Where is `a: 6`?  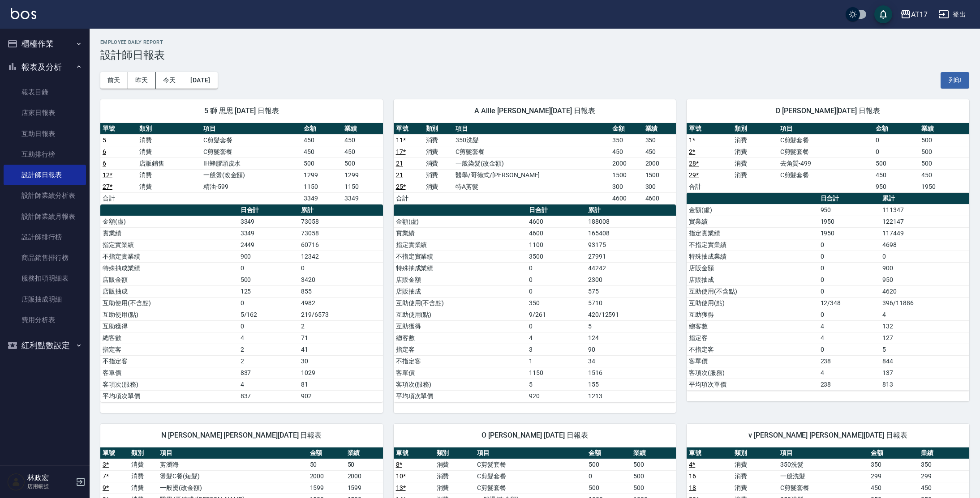
a: 6 is located at coordinates (105, 152).